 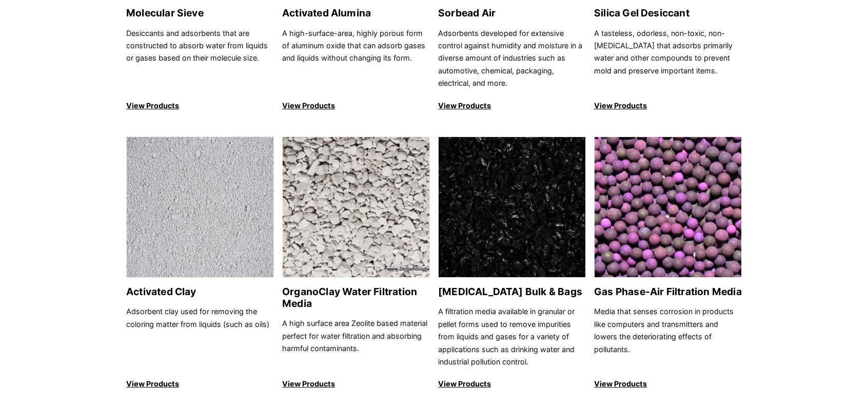 What do you see at coordinates (200, 13) in the screenshot?
I see `h2: Molecular Sieve` at bounding box center [200, 13].